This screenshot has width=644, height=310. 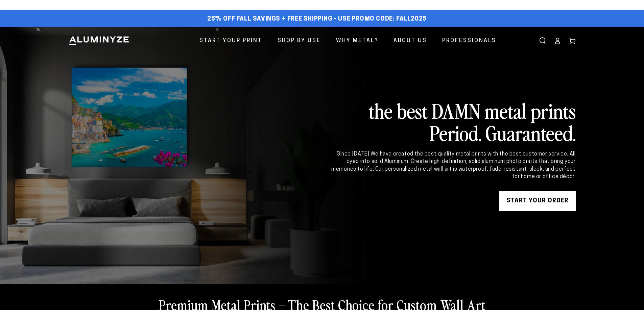 I want to click on a: Start Your Print, so click(x=231, y=41).